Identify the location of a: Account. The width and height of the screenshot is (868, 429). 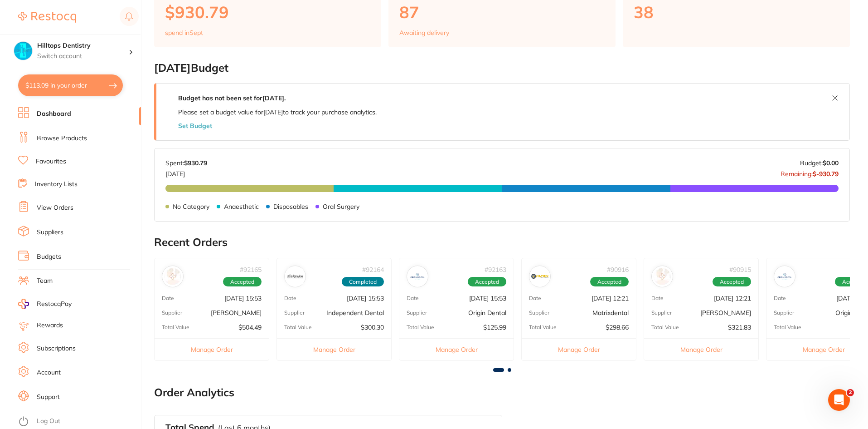
(49, 373).